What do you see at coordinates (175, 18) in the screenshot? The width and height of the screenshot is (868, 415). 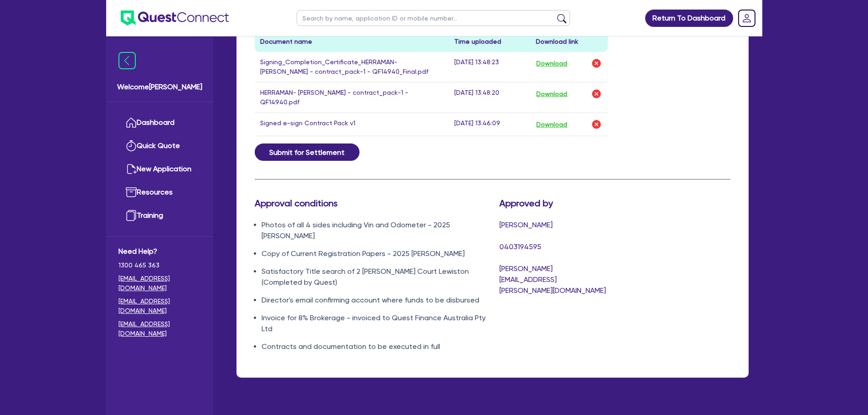 I see `img: quest-connect-logo-blue` at bounding box center [175, 18].